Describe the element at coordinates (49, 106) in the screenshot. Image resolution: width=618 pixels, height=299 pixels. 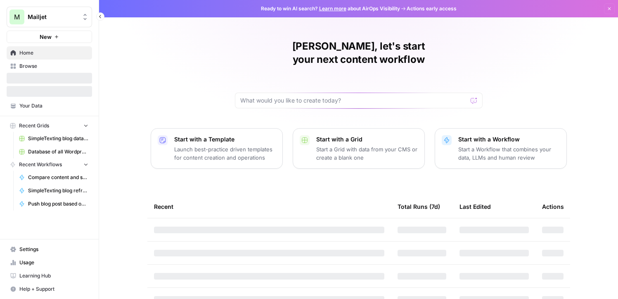
I see `a: Your Data` at that location.